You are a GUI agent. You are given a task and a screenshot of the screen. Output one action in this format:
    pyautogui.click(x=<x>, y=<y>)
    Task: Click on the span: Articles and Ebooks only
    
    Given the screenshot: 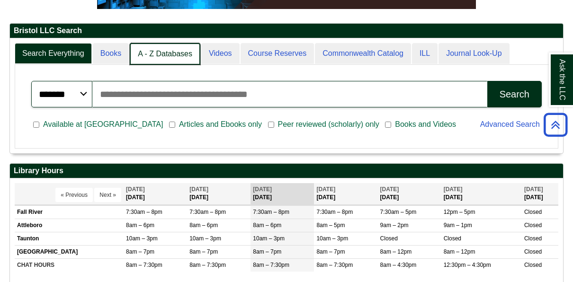 What is the action you would take?
    pyautogui.click(x=220, y=125)
    